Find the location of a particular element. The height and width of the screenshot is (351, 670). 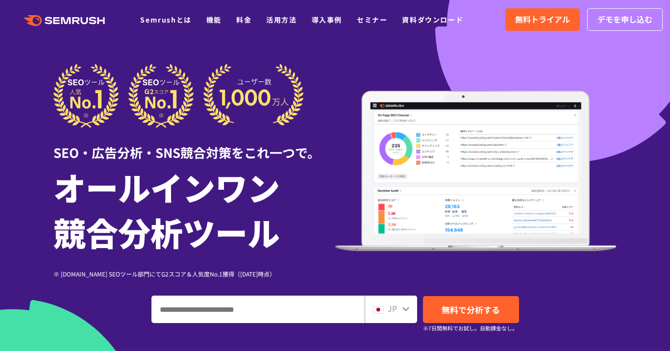

a: デモを申し込む is located at coordinates (625, 20).